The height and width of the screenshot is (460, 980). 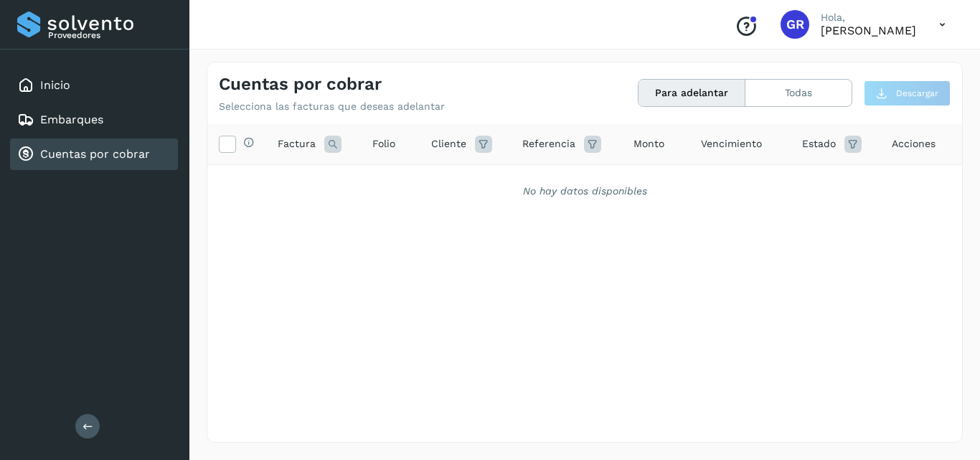 What do you see at coordinates (55, 84) in the screenshot?
I see `a: Inicio` at bounding box center [55, 84].